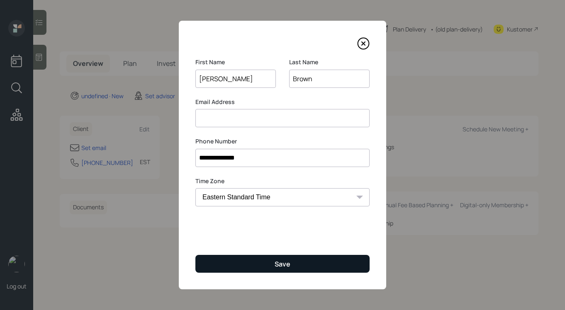 Image resolution: width=565 pixels, height=310 pixels. What do you see at coordinates (236, 62) in the screenshot?
I see `label: First Name` at bounding box center [236, 62].